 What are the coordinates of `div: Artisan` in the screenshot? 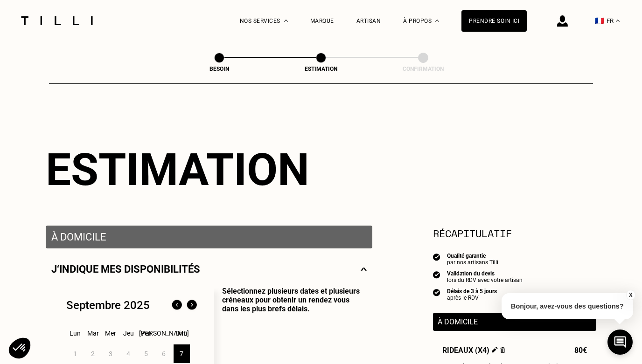 It's located at (369, 21).